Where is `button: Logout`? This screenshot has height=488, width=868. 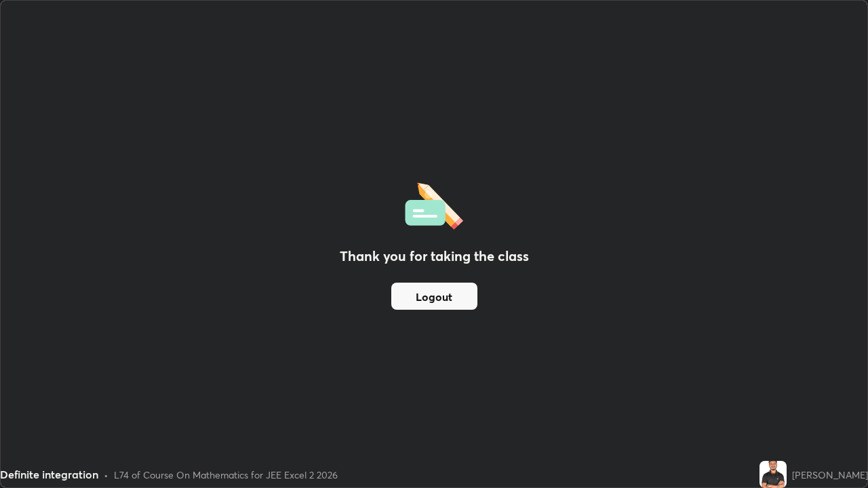 button: Logout is located at coordinates (434, 296).